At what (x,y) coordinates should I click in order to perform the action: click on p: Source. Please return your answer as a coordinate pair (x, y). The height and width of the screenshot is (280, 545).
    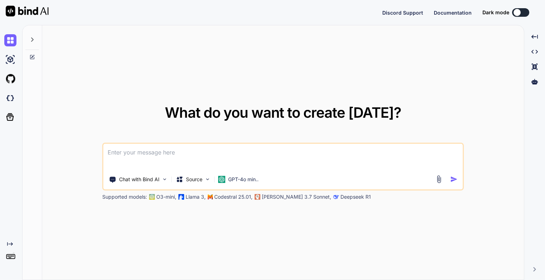
    Looking at the image, I should click on (194, 180).